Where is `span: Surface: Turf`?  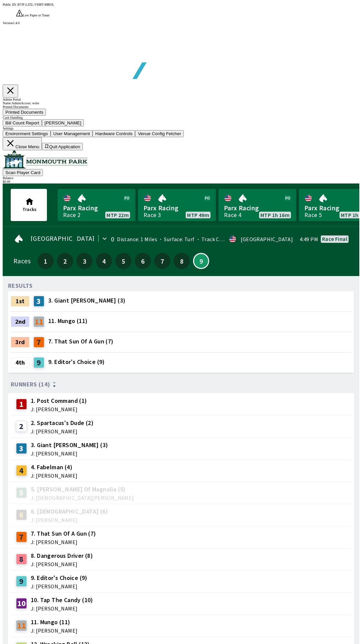 span: Surface: Turf is located at coordinates (176, 239).